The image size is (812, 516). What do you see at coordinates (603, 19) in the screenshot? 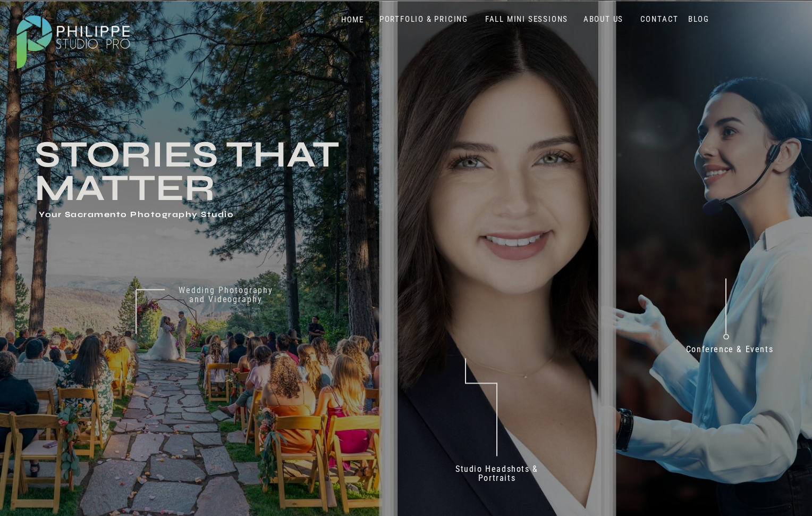
I see `a: ABOUT US` at bounding box center [603, 19].